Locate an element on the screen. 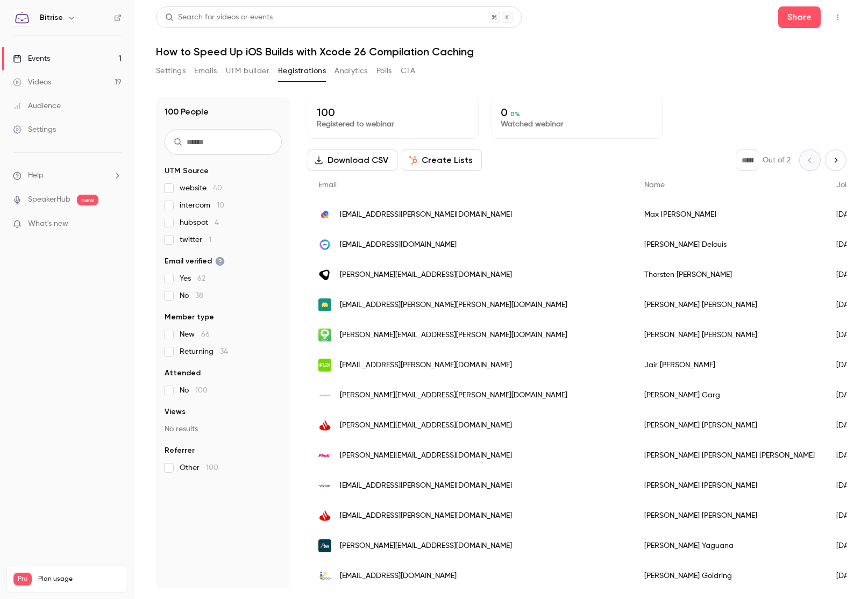 The height and width of the screenshot is (599, 868). button: Analytics is located at coordinates (351, 71).